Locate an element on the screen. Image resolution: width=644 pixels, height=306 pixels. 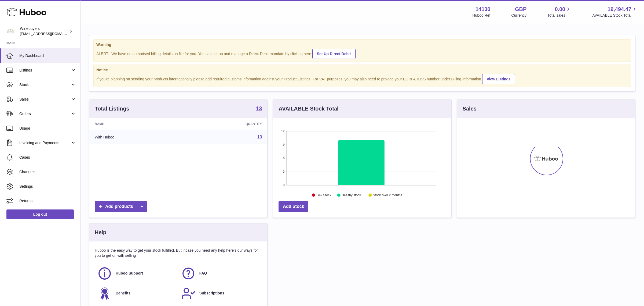
a: Log out is located at coordinates (40, 214).